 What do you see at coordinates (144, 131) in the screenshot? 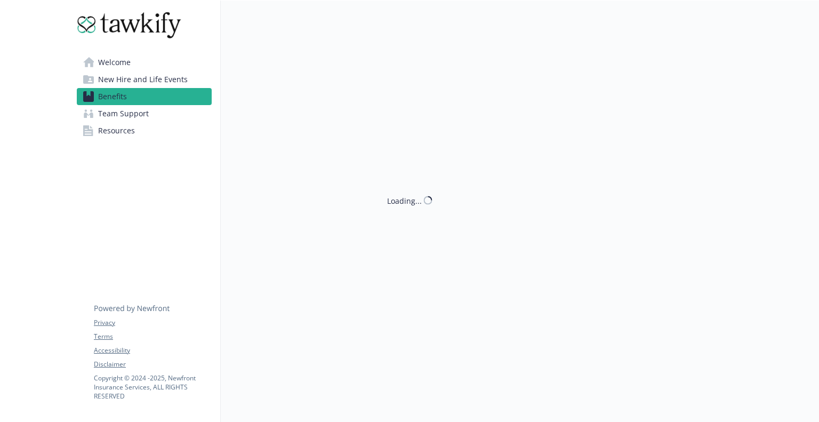
I see `a: Resources` at bounding box center [144, 131].